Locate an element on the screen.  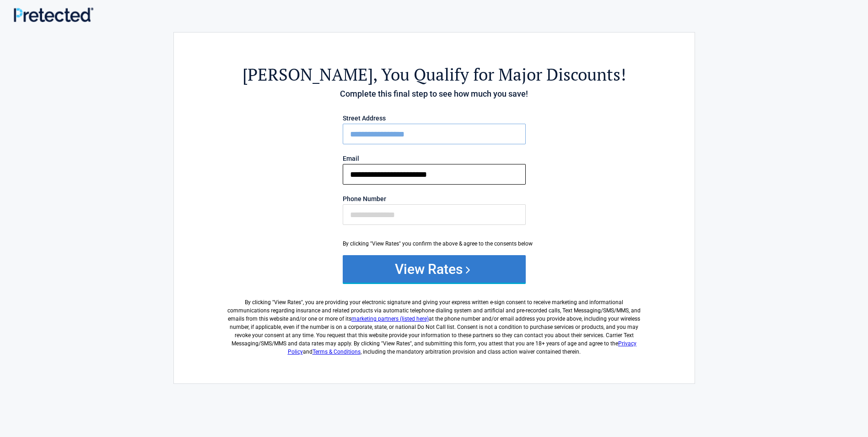
label: Email is located at coordinates (434, 158).